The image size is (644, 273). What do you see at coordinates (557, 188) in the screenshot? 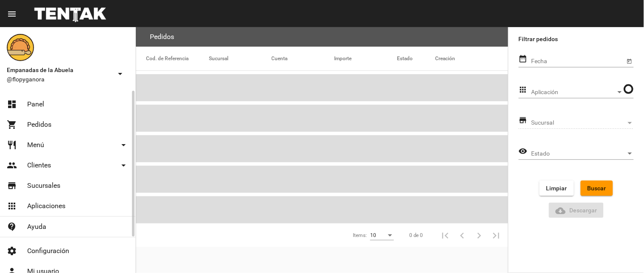
I see `span: Limpiar` at bounding box center [557, 188].